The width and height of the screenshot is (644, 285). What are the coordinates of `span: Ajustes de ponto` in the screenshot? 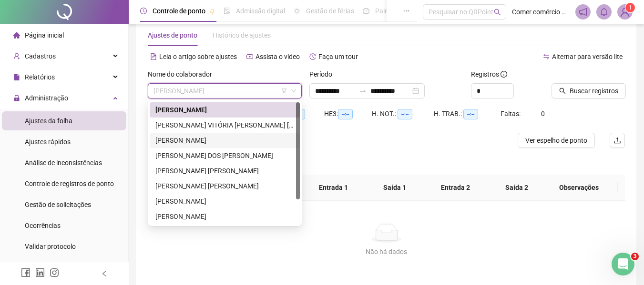 It's located at (173, 35).